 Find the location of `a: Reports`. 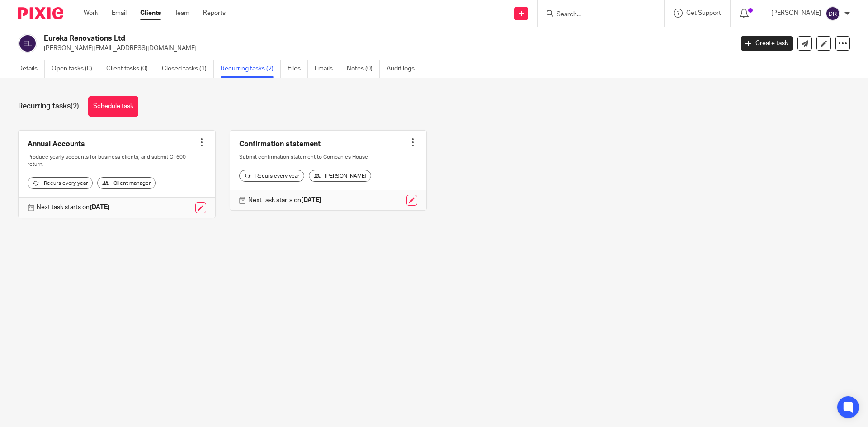

a: Reports is located at coordinates (214, 13).